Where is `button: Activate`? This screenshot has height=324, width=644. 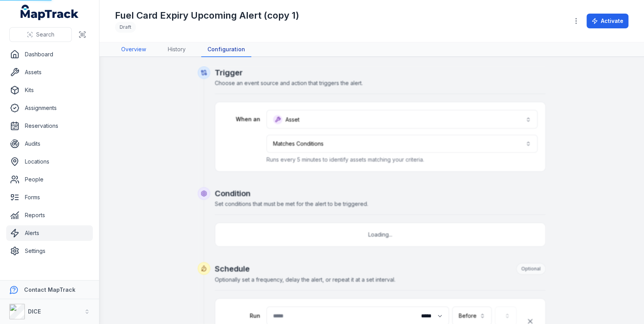
button: Activate is located at coordinates (607, 21).